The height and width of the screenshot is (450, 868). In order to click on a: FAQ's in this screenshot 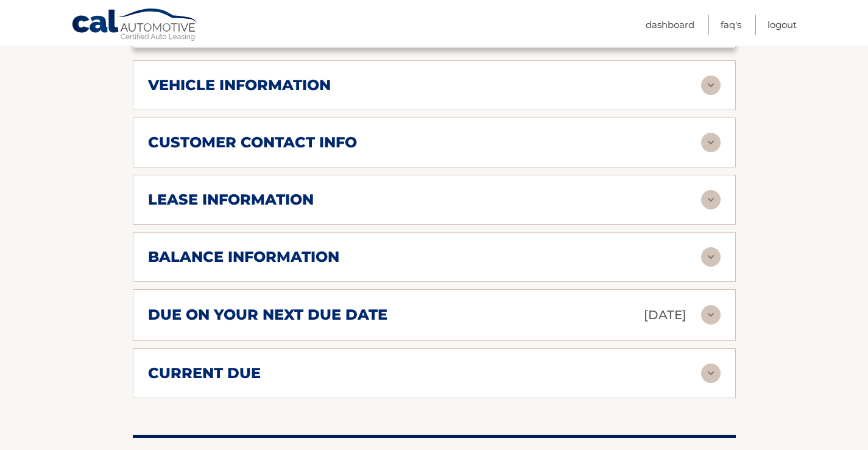, I will do `click(731, 25)`.